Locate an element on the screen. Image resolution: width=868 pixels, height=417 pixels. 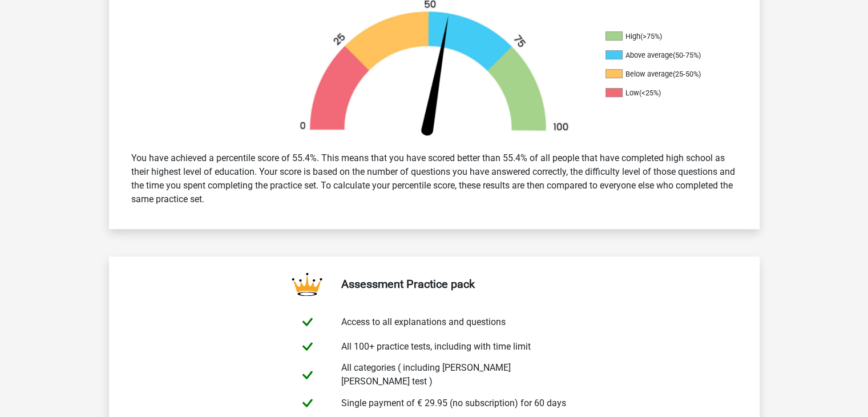
div: (>75%) is located at coordinates (652, 36).